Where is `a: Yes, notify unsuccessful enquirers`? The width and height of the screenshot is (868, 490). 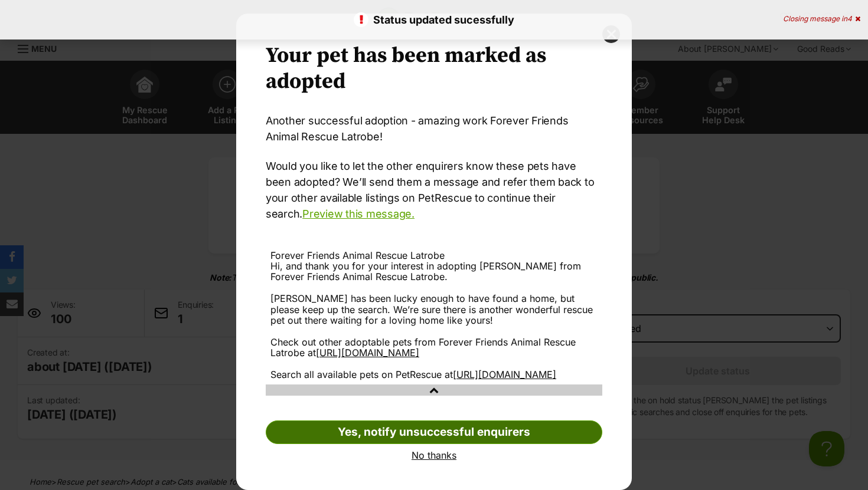
a: Yes, notify unsuccessful enquirers is located at coordinates (434, 432).